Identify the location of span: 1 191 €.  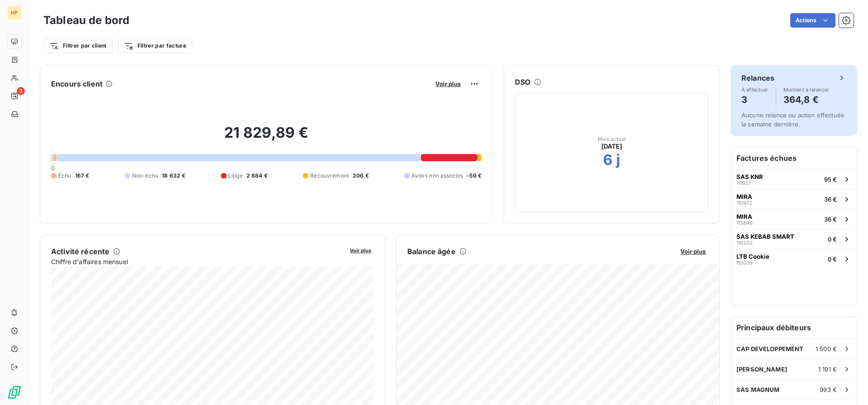
(828, 369).